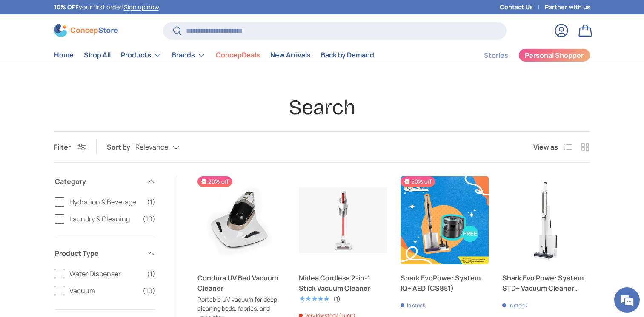 The height and width of the screenshot is (317, 644). What do you see at coordinates (62, 147) in the screenshot?
I see `span: Filter` at bounding box center [62, 147].